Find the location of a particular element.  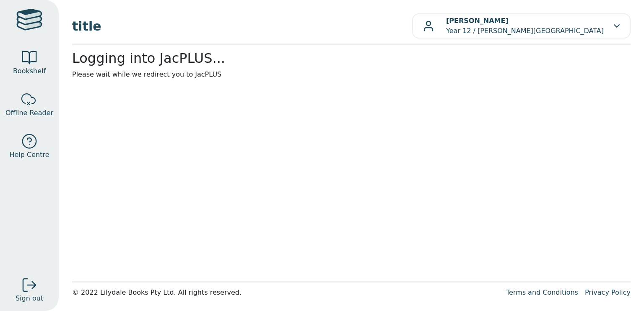

p: Please wait while we redirect you to JacPLUS is located at coordinates (351, 74).